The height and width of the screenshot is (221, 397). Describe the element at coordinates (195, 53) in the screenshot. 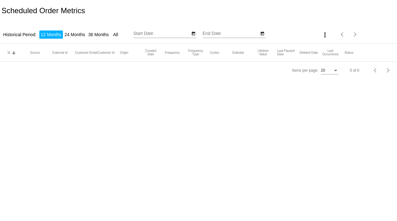

I see `button: Change sorting for FrequencyType` at that location.